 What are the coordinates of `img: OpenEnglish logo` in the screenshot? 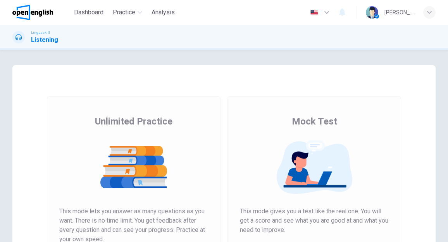 It's located at (33, 12).